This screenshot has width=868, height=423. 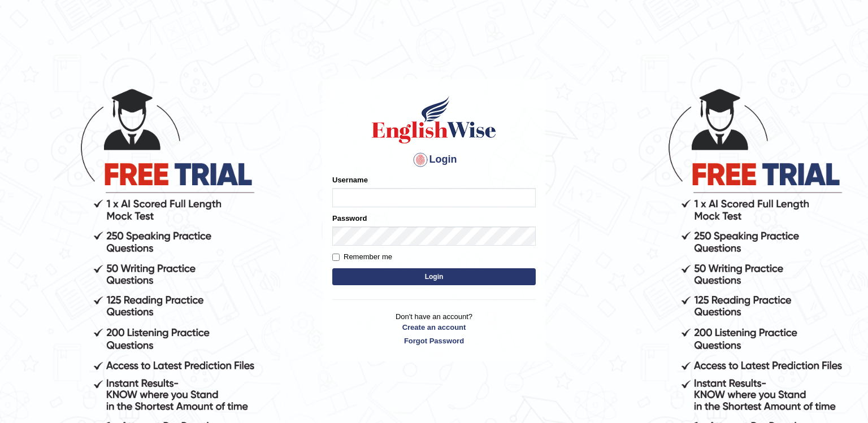 What do you see at coordinates (434, 327) in the screenshot?
I see `a: Create an account` at bounding box center [434, 327].